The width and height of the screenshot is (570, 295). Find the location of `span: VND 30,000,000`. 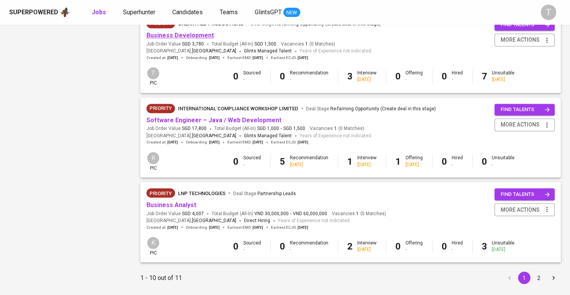

span: VND 30,000,000 is located at coordinates (271, 213).